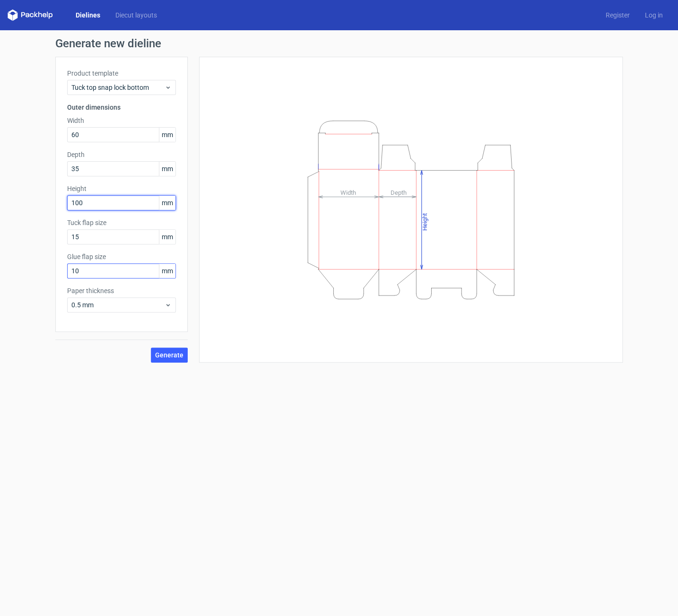  I want to click on tspan: Height, so click(425, 221).